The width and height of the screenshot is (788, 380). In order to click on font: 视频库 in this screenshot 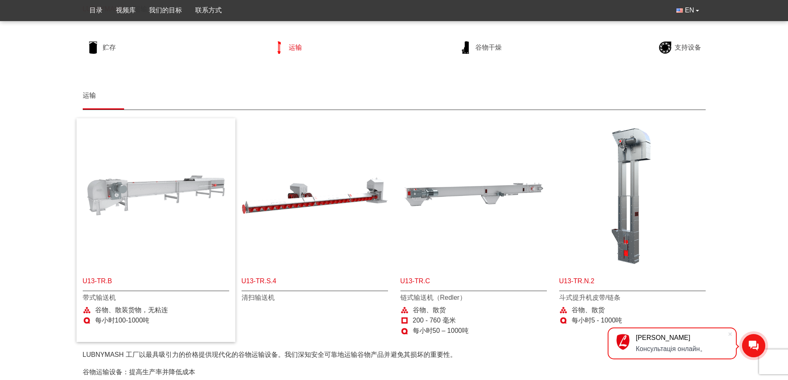, I will do `click(126, 10)`.